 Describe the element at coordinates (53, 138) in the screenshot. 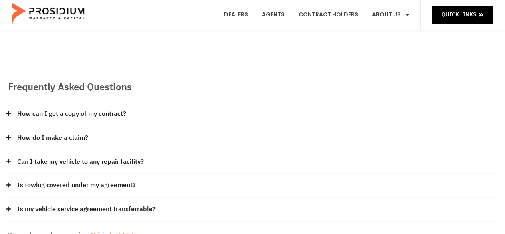

I see `a: How do I make a claim?` at that location.